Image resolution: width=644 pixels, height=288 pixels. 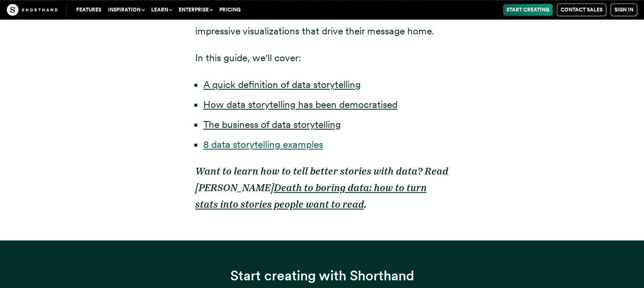 I want to click on a: Contact Sales, so click(x=581, y=10).